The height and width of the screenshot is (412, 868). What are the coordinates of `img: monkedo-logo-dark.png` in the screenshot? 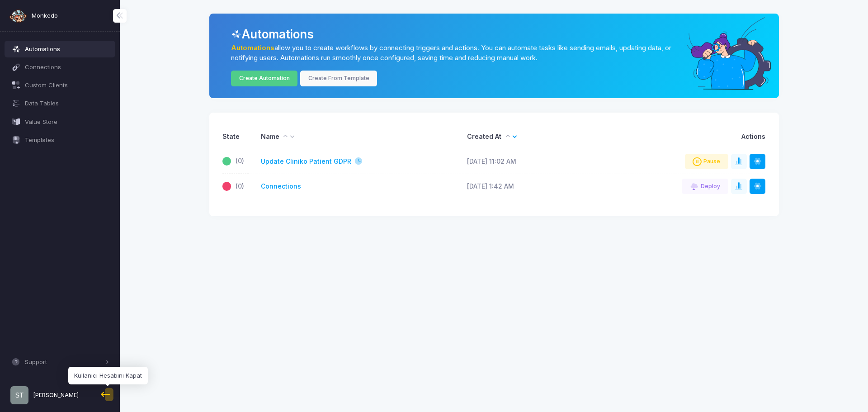 It's located at (18, 16).